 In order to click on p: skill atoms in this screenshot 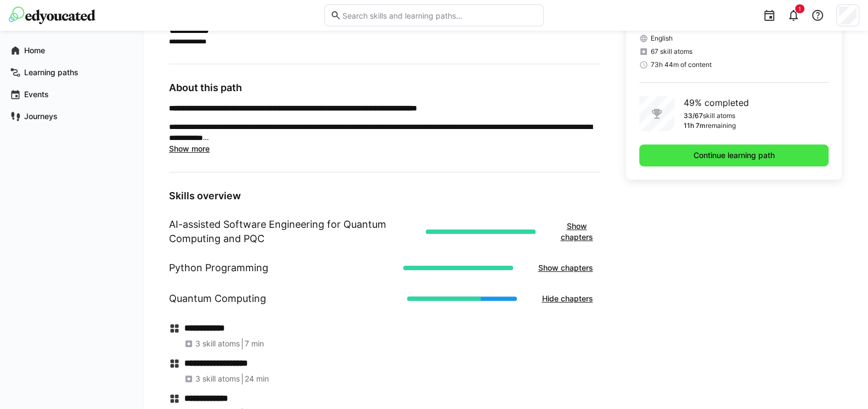, I will do `click(718, 116)`.